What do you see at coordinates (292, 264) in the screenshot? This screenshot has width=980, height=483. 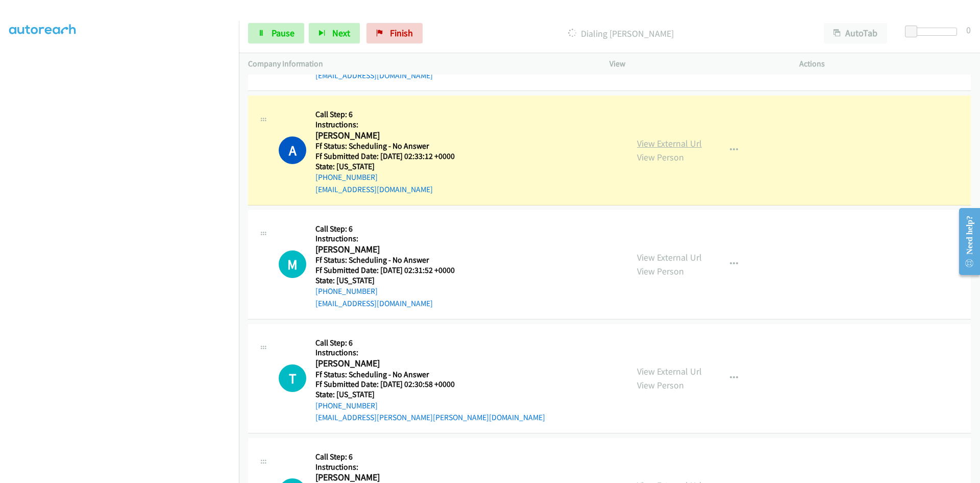 I see `h1: M` at bounding box center [292, 264].